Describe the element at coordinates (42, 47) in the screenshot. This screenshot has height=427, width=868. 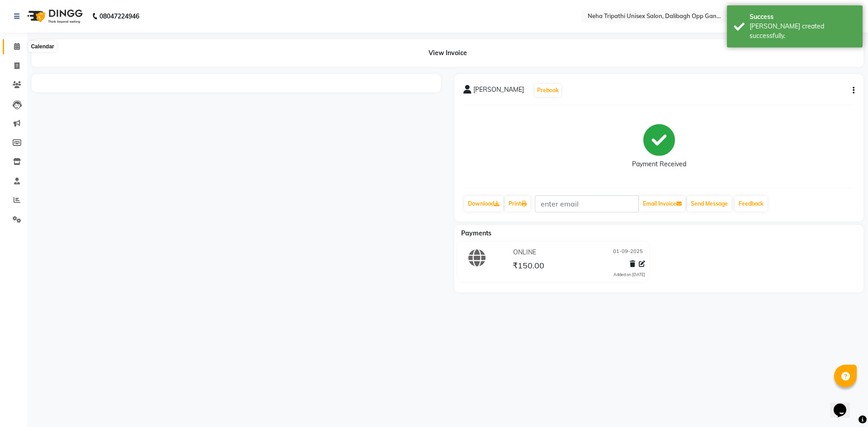
I see `div: Calendar` at that location.